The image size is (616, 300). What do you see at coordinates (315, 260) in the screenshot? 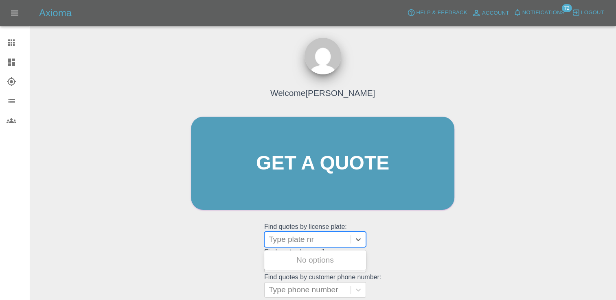
I see `div: No options` at bounding box center [315, 260].